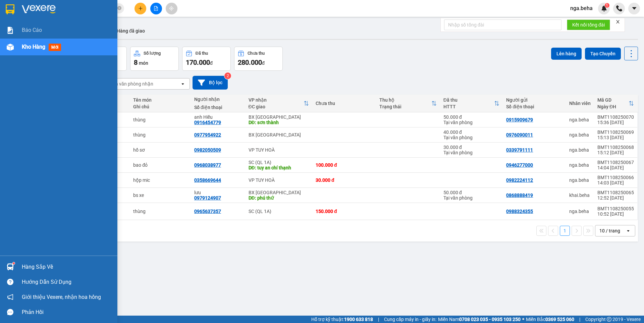  Describe the element at coordinates (198, 63) in the screenshot. I see `span: 170.000` at that location.